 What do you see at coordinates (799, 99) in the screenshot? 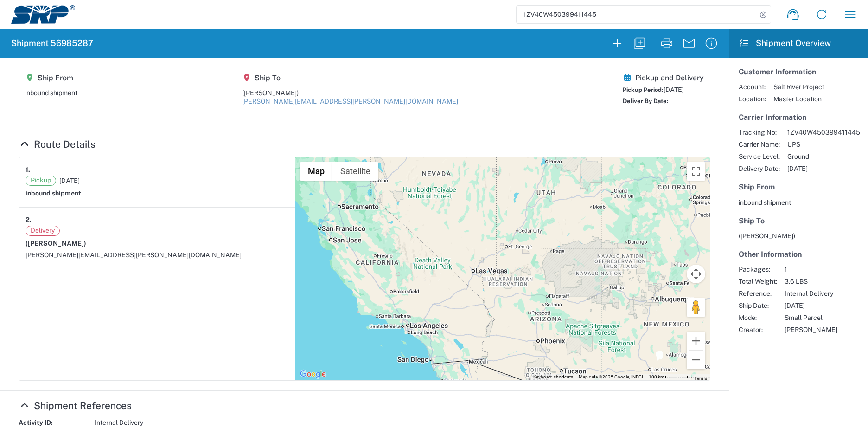
I see `span: Master Location` at bounding box center [799, 99].